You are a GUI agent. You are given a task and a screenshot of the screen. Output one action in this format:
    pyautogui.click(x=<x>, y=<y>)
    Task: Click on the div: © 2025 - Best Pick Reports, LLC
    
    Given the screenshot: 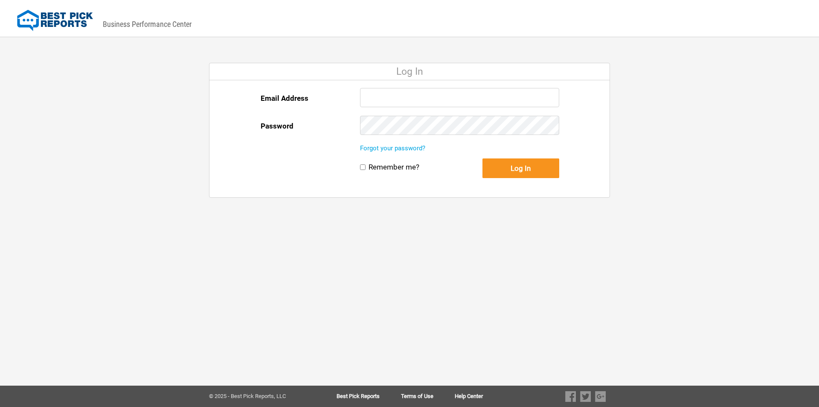 What is the action you would take?
    pyautogui.click(x=259, y=396)
    